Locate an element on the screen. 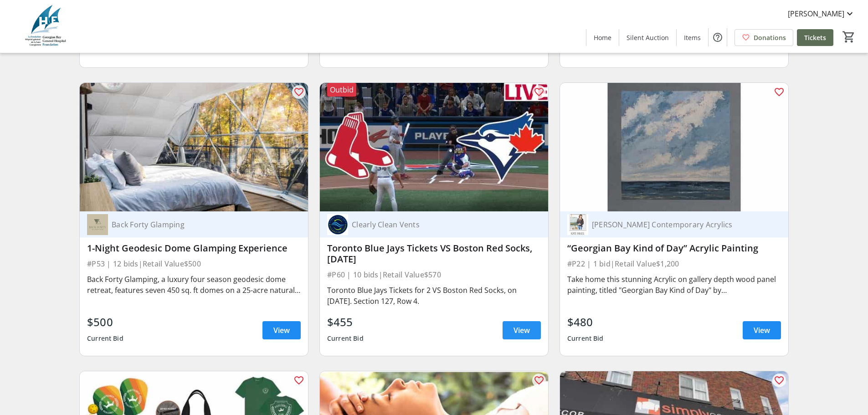 Image resolution: width=868 pixels, height=415 pixels. div: Outbid is located at coordinates (341, 90).